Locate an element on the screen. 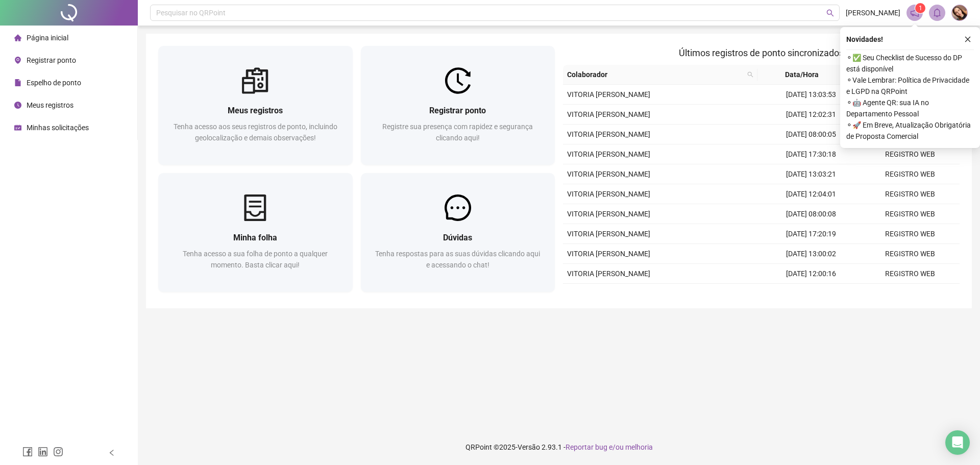 This screenshot has width=980, height=465. span: bell is located at coordinates (937, 13).